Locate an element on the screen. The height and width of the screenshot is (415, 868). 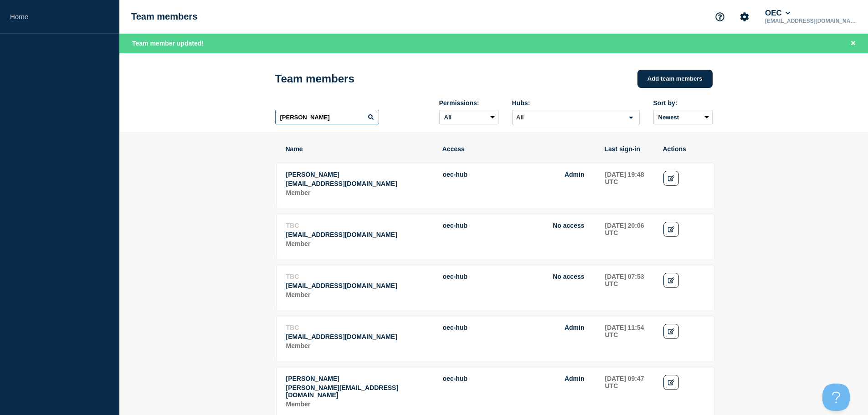
th: Name is located at coordinates (359, 149).